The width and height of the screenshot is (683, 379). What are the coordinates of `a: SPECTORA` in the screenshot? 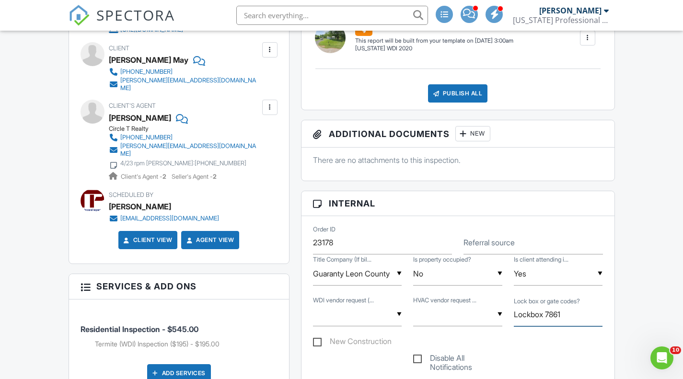 It's located at (122, 23).